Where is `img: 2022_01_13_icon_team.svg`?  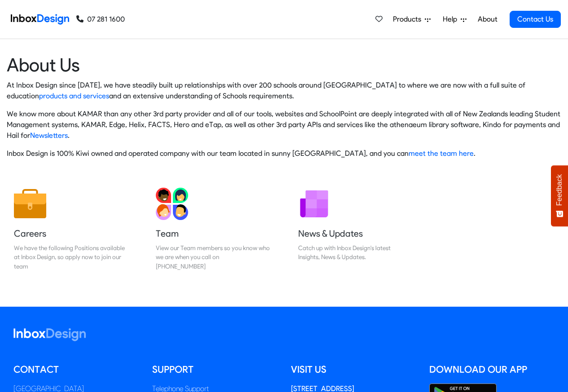
img: 2022_01_13_icon_team.svg is located at coordinates (172, 204).